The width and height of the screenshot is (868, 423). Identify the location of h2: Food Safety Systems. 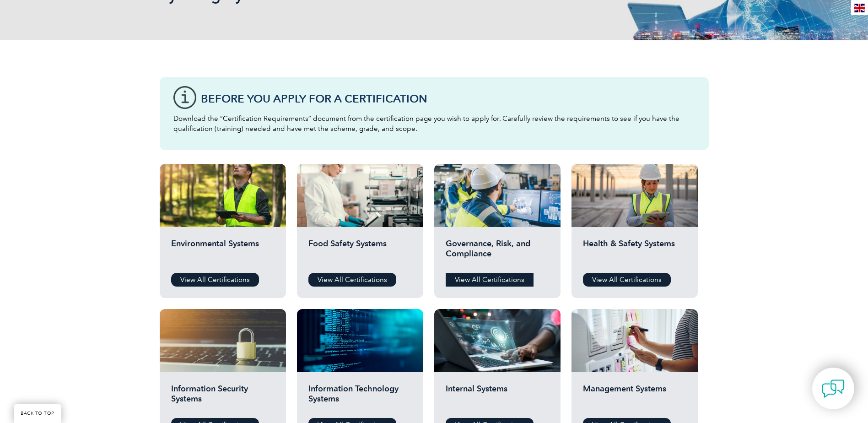
(360, 252).